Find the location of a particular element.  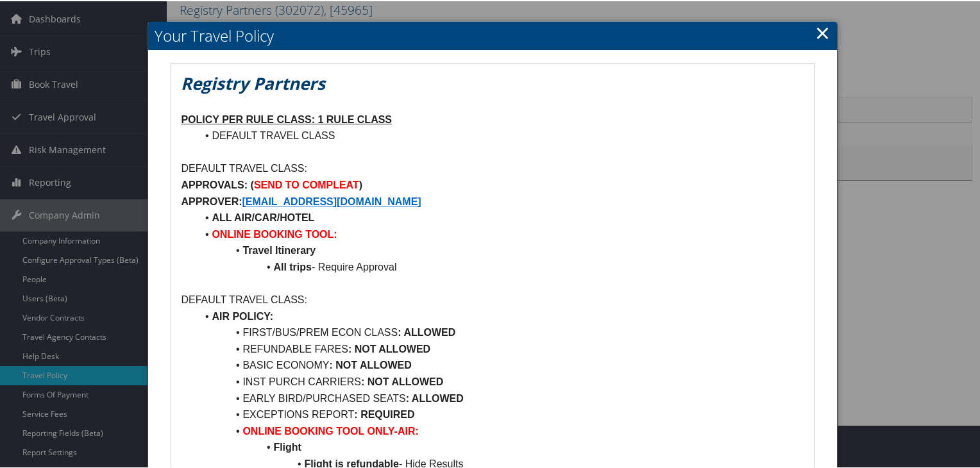

li: DEFAULT TRAVEL CLASS is located at coordinates (500, 134).